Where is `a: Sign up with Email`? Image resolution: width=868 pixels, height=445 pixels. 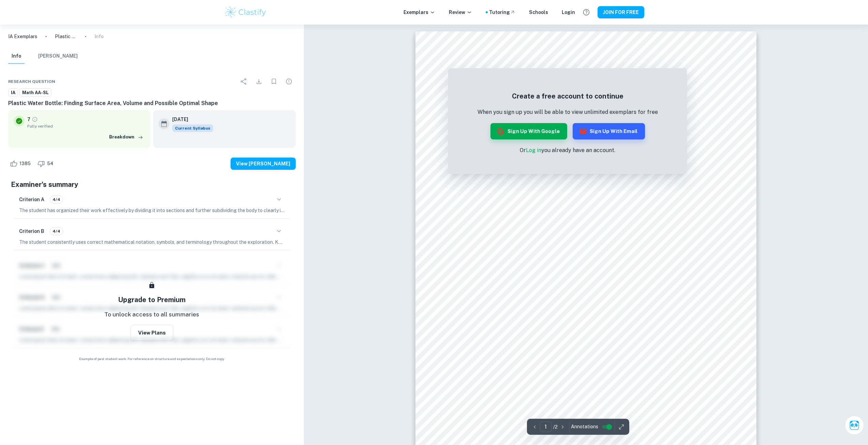
a: Sign up with Email is located at coordinates (608, 132).